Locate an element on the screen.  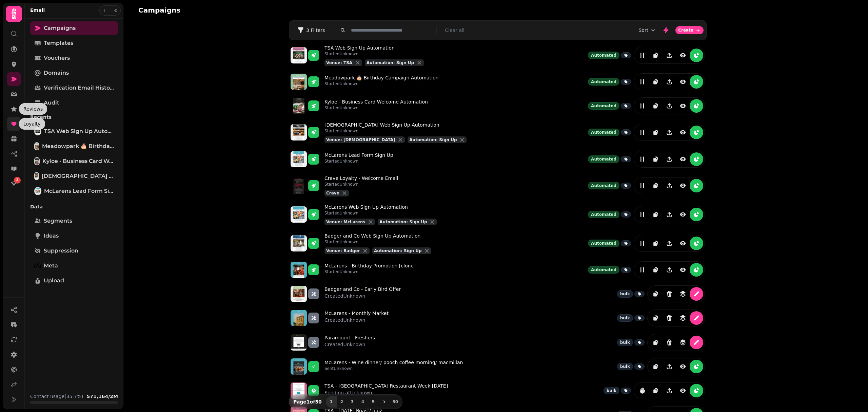
button: next is located at coordinates (384, 401).